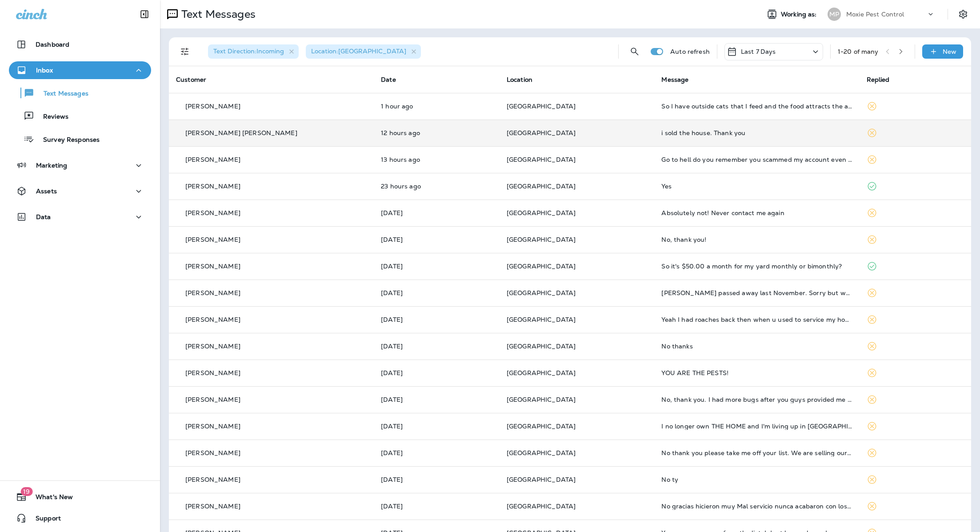 The height and width of the screenshot is (532, 980). I want to click on p: Assets, so click(47, 191).